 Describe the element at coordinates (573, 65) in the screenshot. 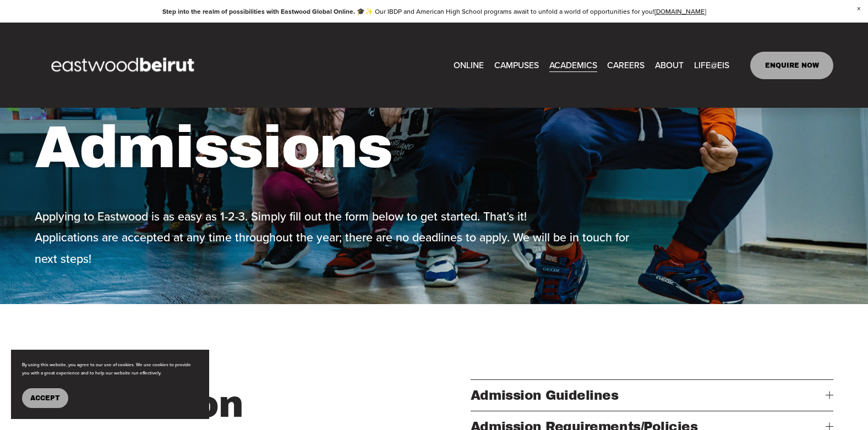

I see `span: ACADEMICS` at that location.